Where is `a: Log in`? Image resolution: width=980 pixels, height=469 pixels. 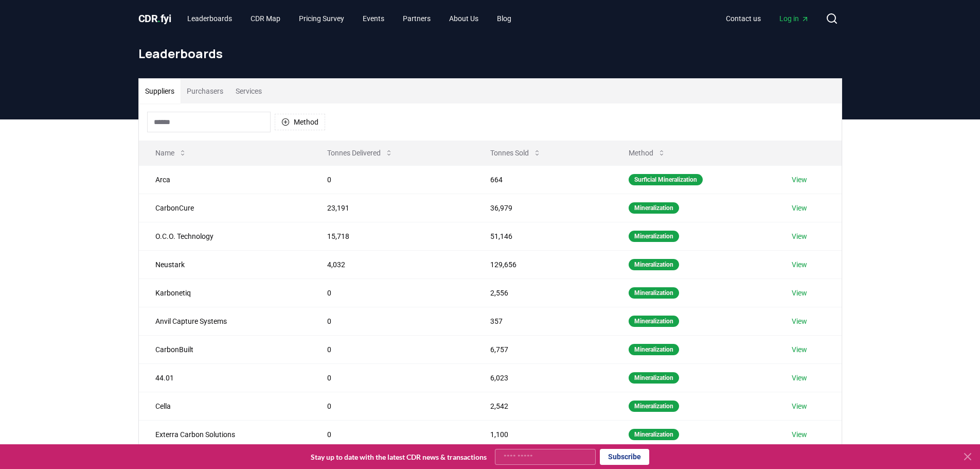 a: Log in is located at coordinates (794, 18).